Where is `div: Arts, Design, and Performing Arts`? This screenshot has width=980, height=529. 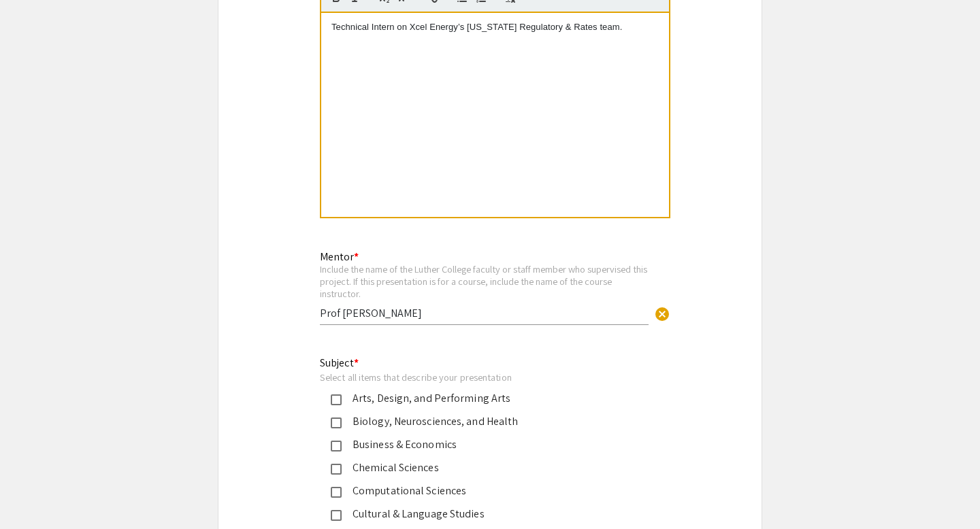
div: Arts, Design, and Performing Arts is located at coordinates (484, 399).